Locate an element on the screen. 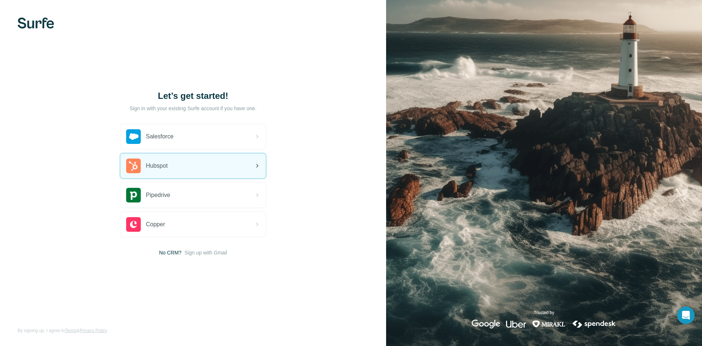 This screenshot has width=702, height=346. h1: Let’s get started! is located at coordinates (193, 96).